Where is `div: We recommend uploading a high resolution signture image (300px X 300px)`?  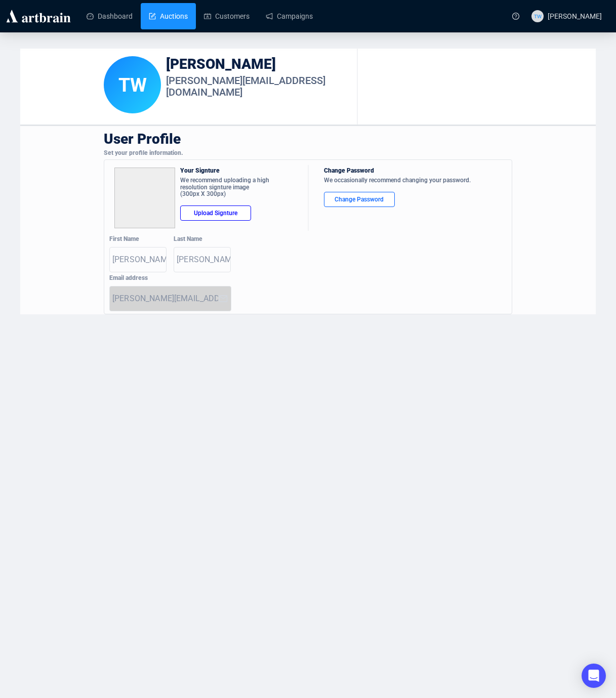 div: We recommend uploading a high resolution signture image (300px X 300px) is located at coordinates (225, 189).